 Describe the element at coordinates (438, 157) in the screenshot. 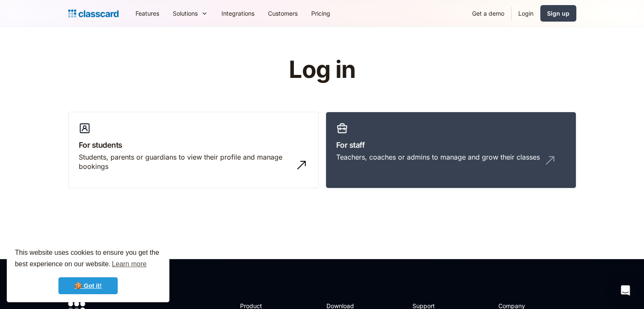

I see `div: Teachers, coaches or admins to manage and grow their classes` at that location.